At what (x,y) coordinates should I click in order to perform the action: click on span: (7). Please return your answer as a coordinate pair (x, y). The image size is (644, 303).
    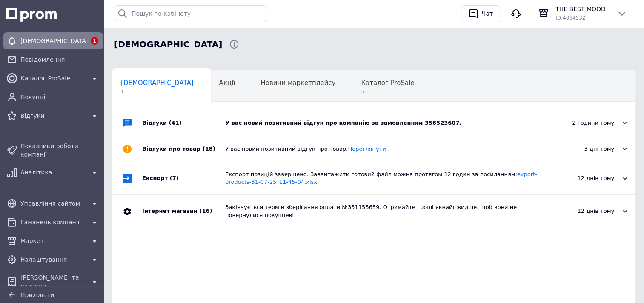
    Looking at the image, I should click on (174, 178).